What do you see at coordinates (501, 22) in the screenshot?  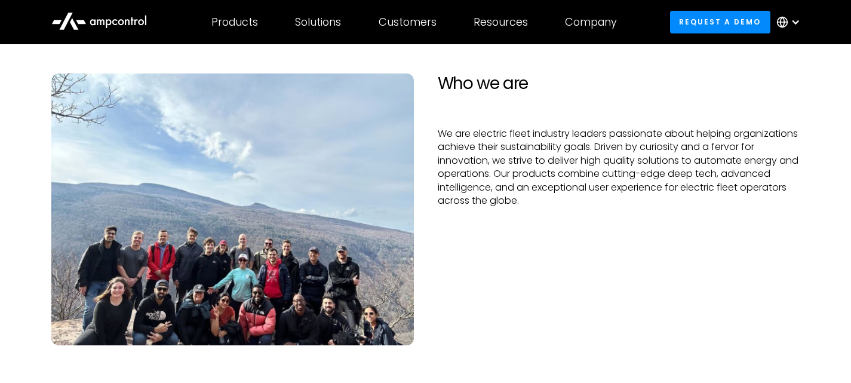 I see `div: Resources` at bounding box center [501, 22].